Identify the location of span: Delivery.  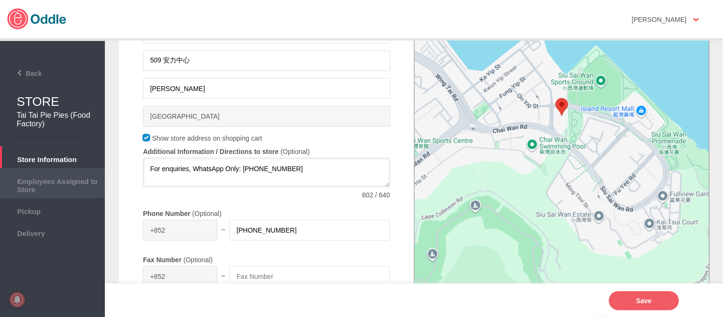
(52, 232).